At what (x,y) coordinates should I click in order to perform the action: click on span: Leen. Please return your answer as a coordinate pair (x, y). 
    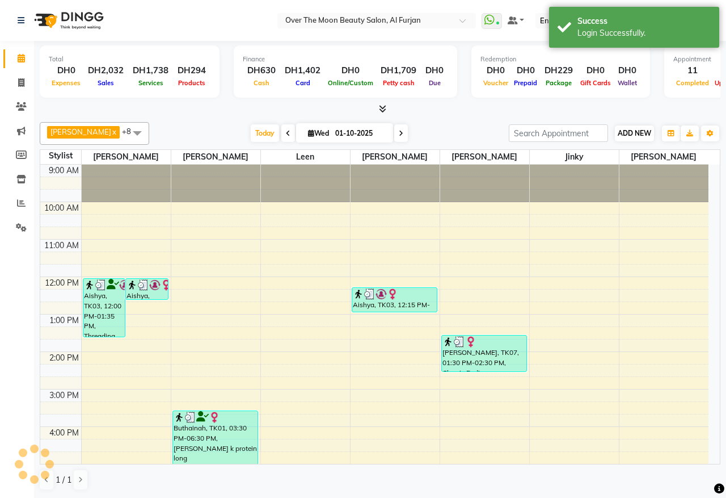
    Looking at the image, I should click on (305, 157).